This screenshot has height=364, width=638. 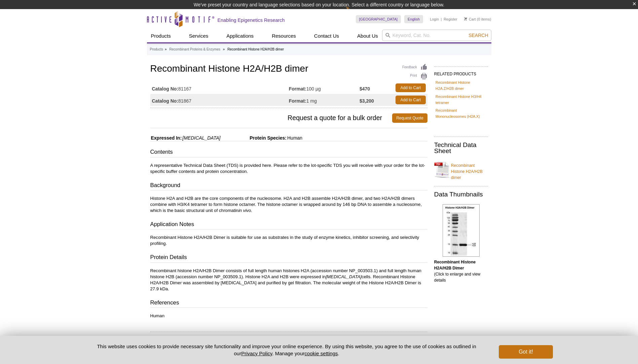 What do you see at coordinates (415, 77) in the screenshot?
I see `a: Print` at bounding box center [415, 77].